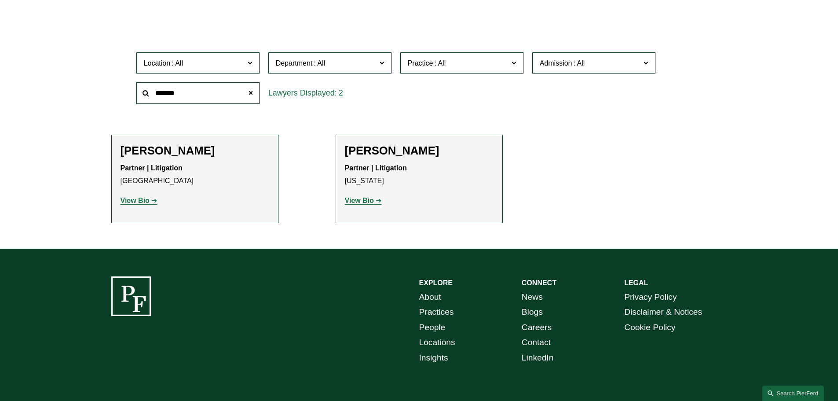  Describe the element at coordinates (433, 327) in the screenshot. I see `a: People` at that location.